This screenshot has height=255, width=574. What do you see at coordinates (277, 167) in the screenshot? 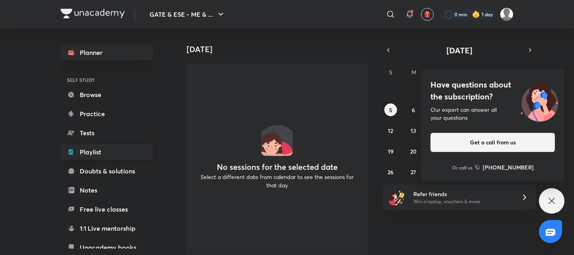
I see `h4: No sessions for the selected date` at bounding box center [277, 167].